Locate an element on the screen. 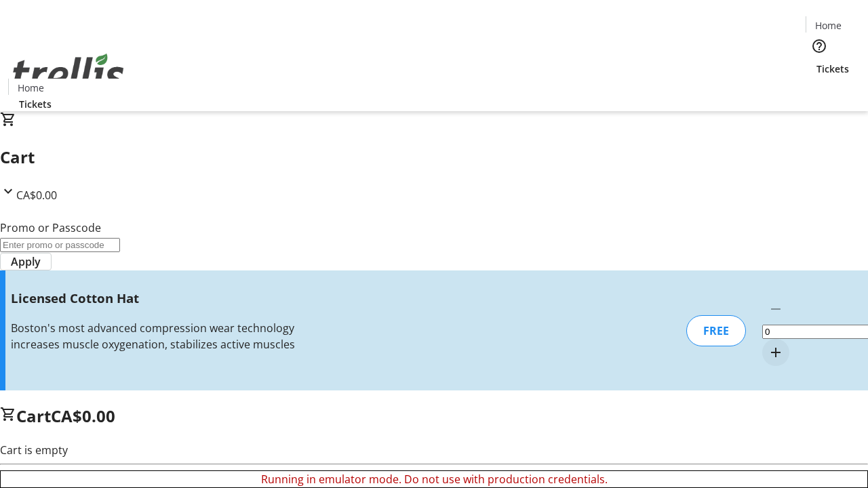  button: Increment by one is located at coordinates (776, 352).